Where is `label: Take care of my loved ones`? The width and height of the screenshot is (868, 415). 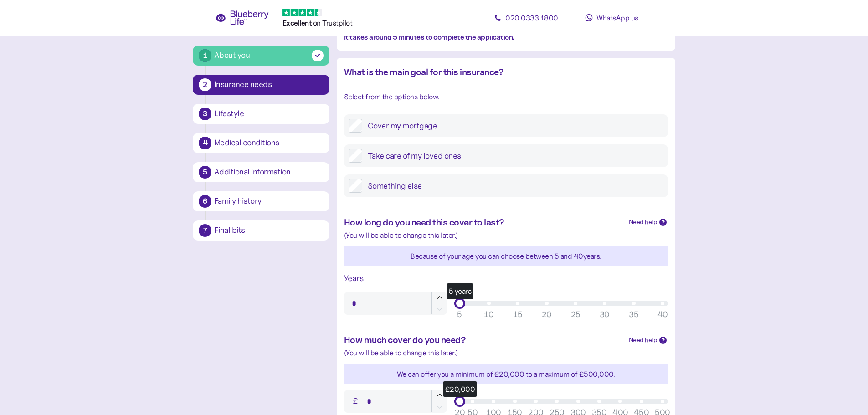
label: Take care of my loved ones is located at coordinates (513, 156).